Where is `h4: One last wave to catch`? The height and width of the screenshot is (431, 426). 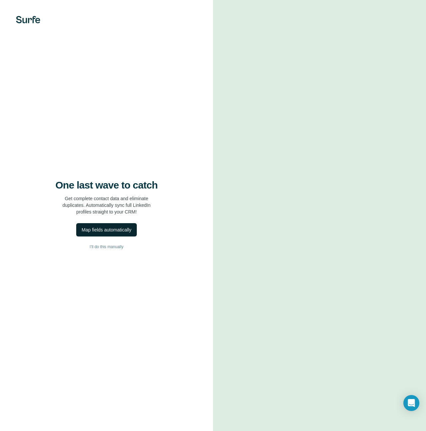 h4: One last wave to catch is located at coordinates (107, 185).